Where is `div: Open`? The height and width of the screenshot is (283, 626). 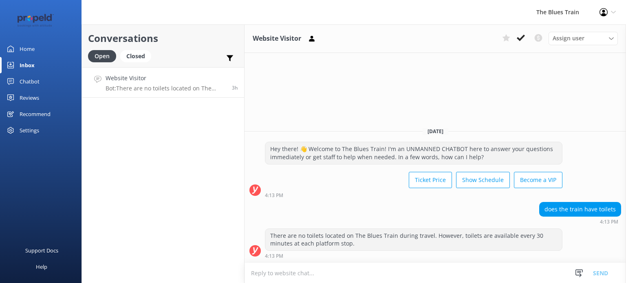
div: Open is located at coordinates (102, 56).